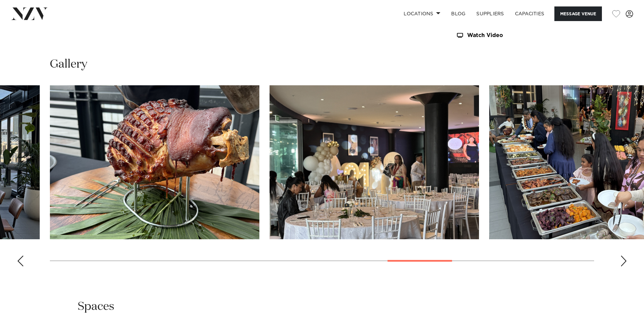 This screenshot has width=644, height=314. I want to click on a: SUPPLIERS, so click(490, 13).